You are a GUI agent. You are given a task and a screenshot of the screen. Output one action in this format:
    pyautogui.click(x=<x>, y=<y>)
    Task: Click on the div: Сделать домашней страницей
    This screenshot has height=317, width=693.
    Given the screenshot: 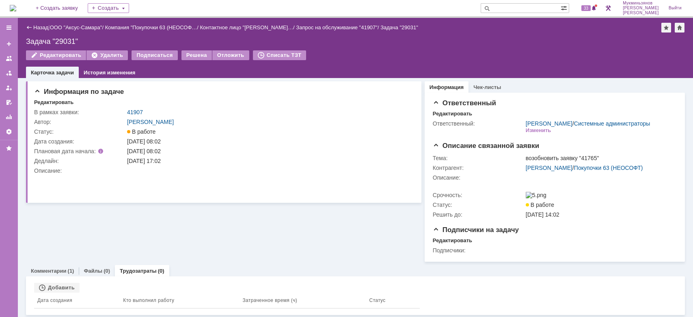 What is the action you would take?
    pyautogui.click(x=679, y=28)
    